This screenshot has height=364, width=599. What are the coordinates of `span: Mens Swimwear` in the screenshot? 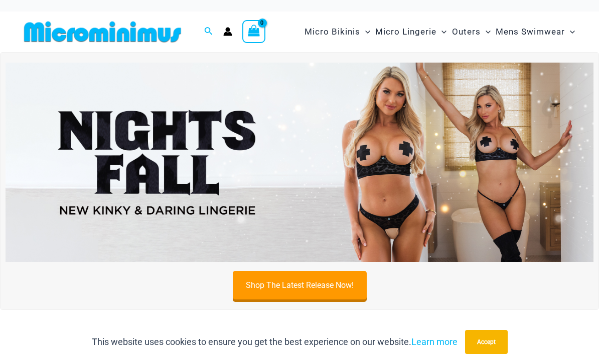 It's located at (530, 32).